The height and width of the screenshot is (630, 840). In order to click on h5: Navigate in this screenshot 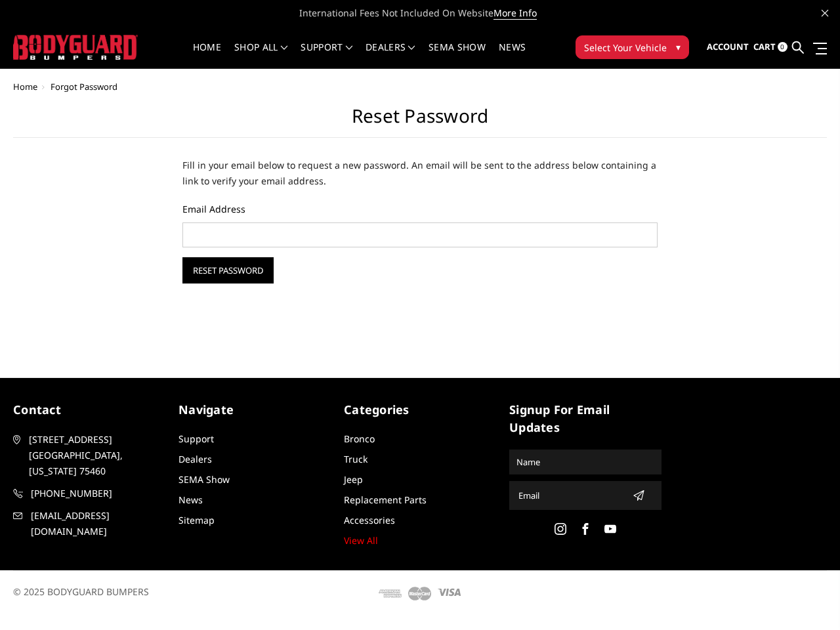, I will do `click(254, 409)`.